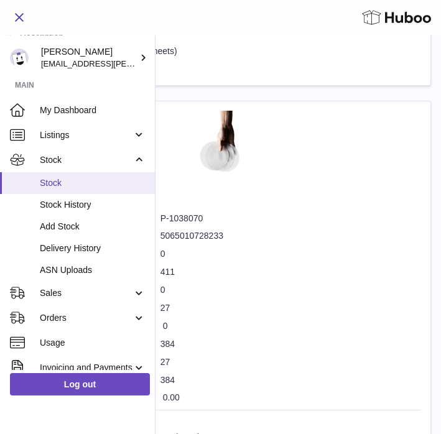 This screenshot has width=441, height=434. I want to click on dd: 5065010728233, so click(290, 236).